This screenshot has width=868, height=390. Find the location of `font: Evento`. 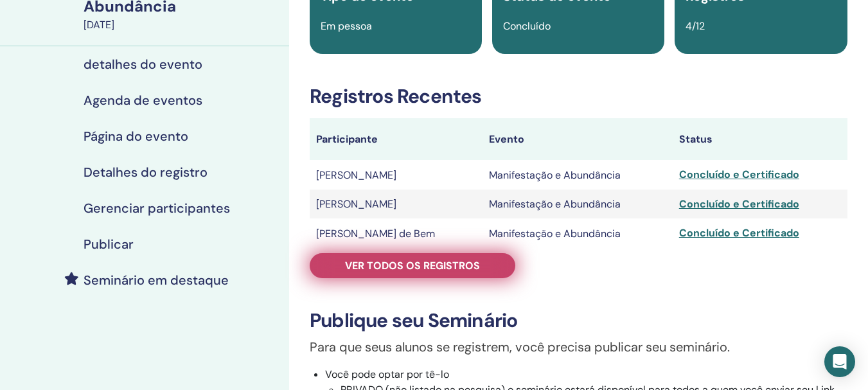

font: Evento is located at coordinates (506, 139).